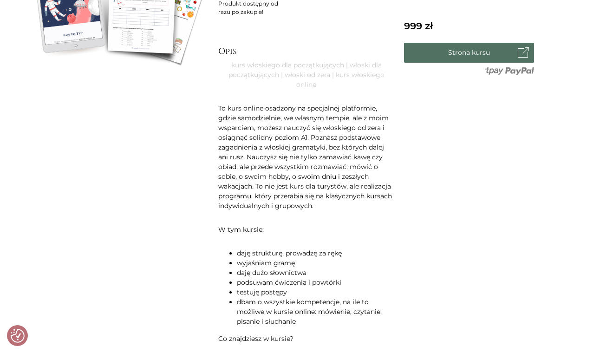 Image resolution: width=613 pixels, height=353 pixels. I want to click on p: To kurs online osadzony na specjalnej platformie, gdzie samodzielnie, we własnym tempie, ale z mo..., so click(307, 157).